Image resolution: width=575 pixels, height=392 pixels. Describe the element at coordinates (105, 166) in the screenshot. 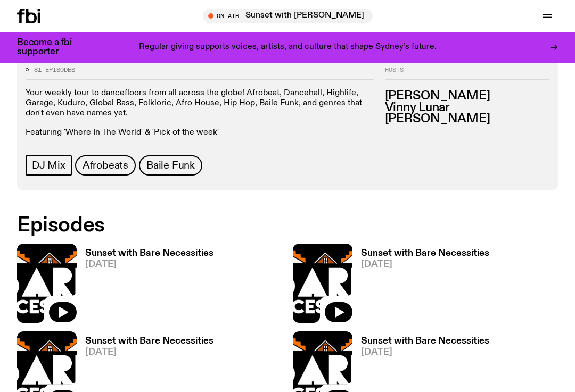

I see `span: Afrobeats` at that location.